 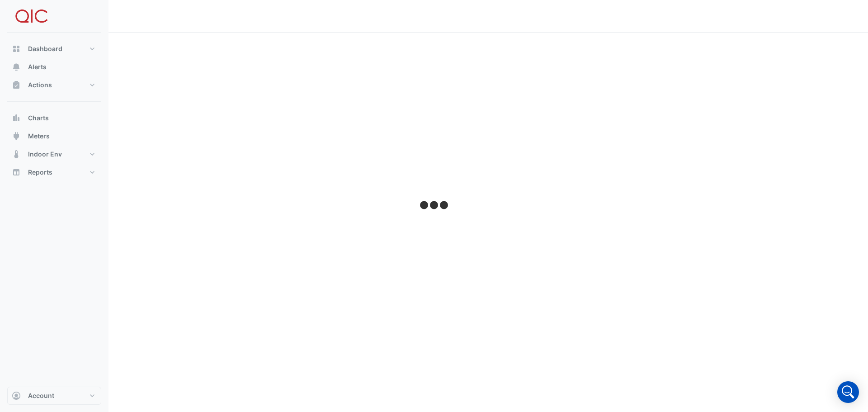 What do you see at coordinates (54, 67) in the screenshot?
I see `button: Alerts` at bounding box center [54, 67].